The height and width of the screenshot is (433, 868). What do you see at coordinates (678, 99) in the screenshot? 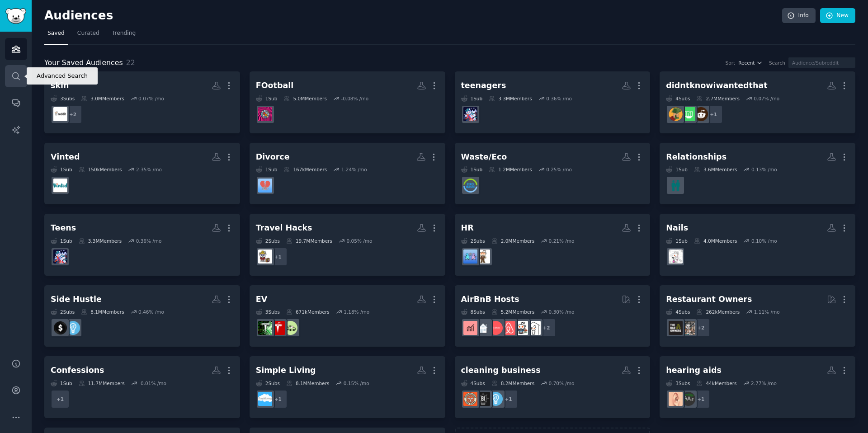
I see `div: 4 Sub s` at bounding box center [678, 99].